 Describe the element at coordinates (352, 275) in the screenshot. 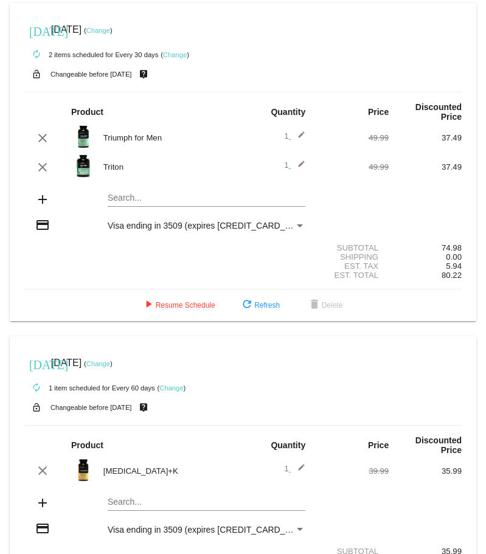

I see `div: Est. Total` at that location.